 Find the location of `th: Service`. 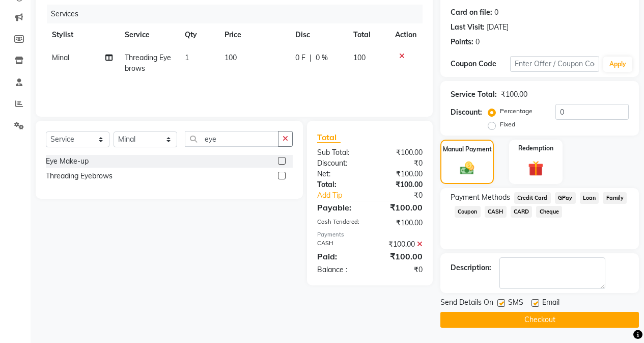

th: Service is located at coordinates (148, 35).